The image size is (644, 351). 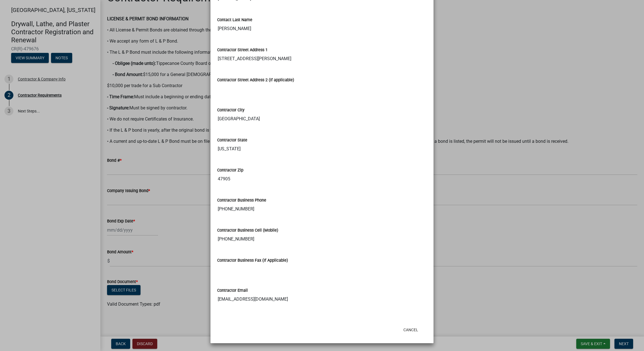 I want to click on button: Cancel, so click(x=411, y=330).